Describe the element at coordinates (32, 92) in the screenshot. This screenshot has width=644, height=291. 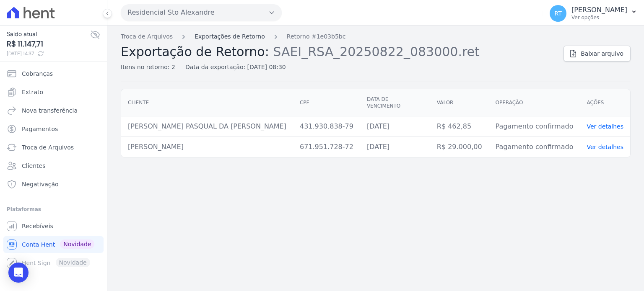
I see `span: Extrato` at that location.